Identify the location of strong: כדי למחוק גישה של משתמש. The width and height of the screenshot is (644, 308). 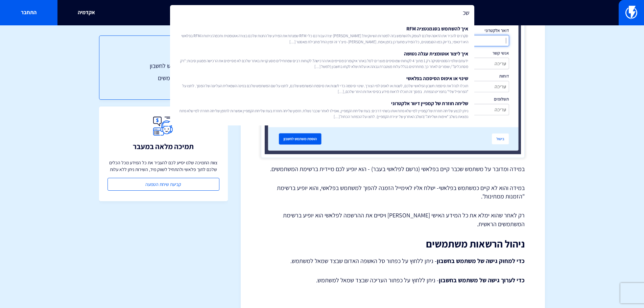
(490, 261).